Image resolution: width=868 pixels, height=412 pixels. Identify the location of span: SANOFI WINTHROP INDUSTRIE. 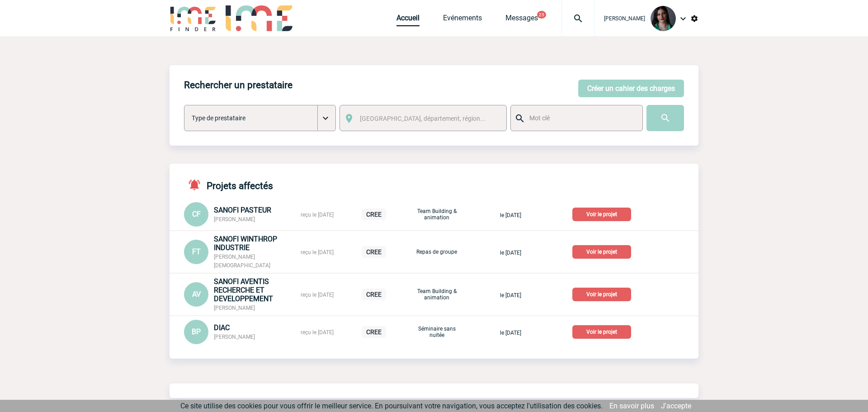
(245, 243).